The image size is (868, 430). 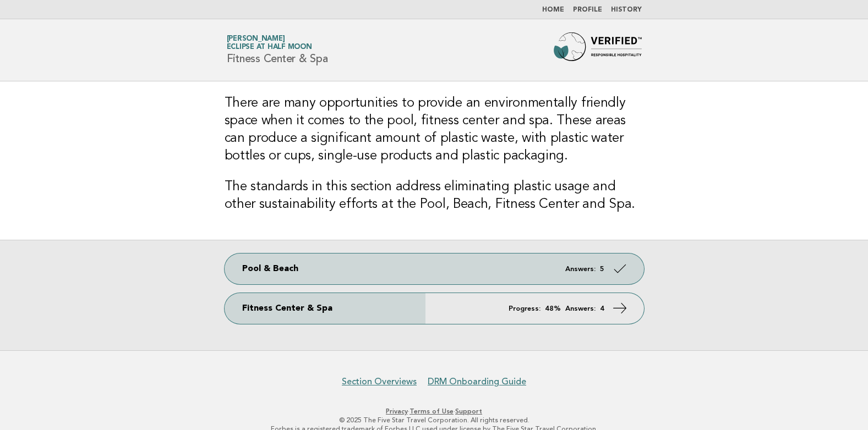 I want to click on a: Profile, so click(x=588, y=10).